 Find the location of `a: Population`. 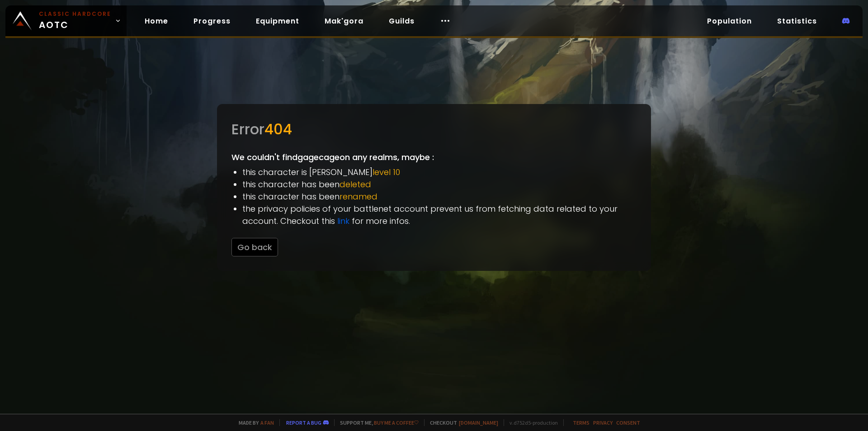

a: Population is located at coordinates (729, 21).